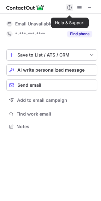 The image size is (101, 201). Describe the element at coordinates (55, 127) in the screenshot. I see `span: Notes` at that location.